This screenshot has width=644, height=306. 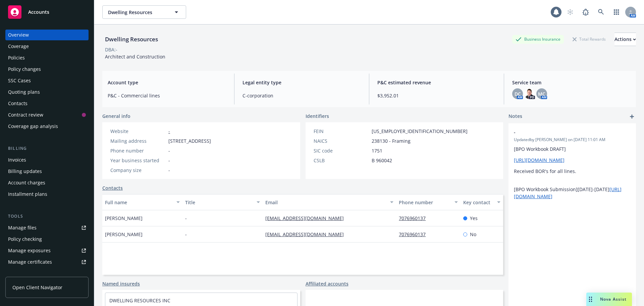 I want to click on div: Actions, so click(x=625, y=39).